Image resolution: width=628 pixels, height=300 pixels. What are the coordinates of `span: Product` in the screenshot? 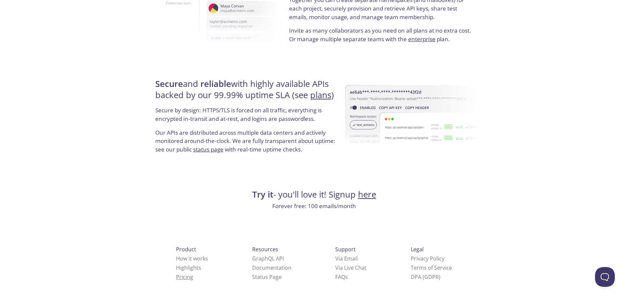 It's located at (186, 249).